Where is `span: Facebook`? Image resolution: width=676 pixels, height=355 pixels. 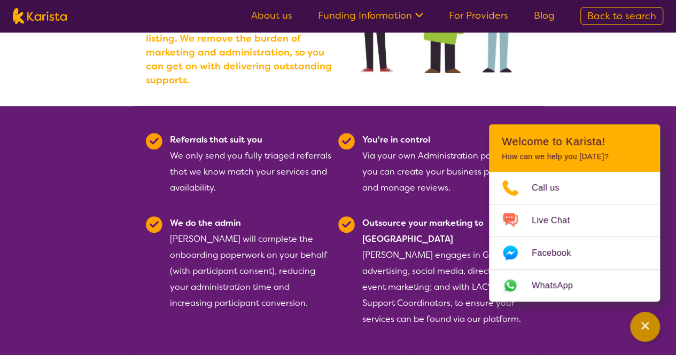 span: Facebook is located at coordinates (557, 253).